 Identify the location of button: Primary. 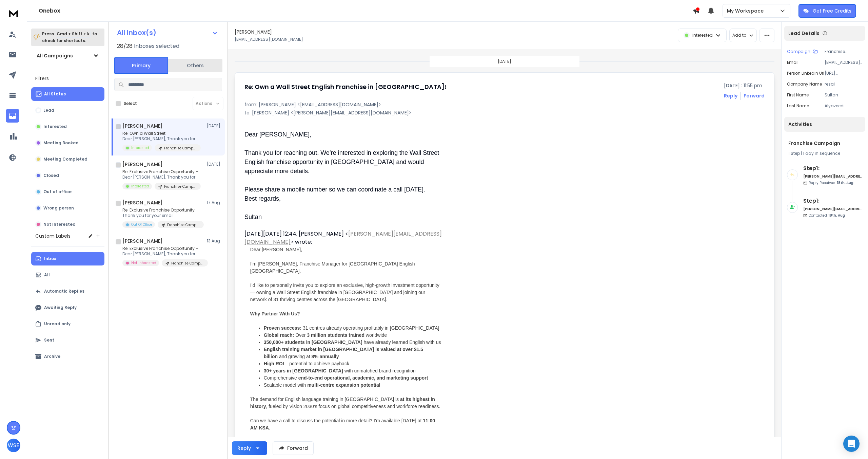
(141, 65).